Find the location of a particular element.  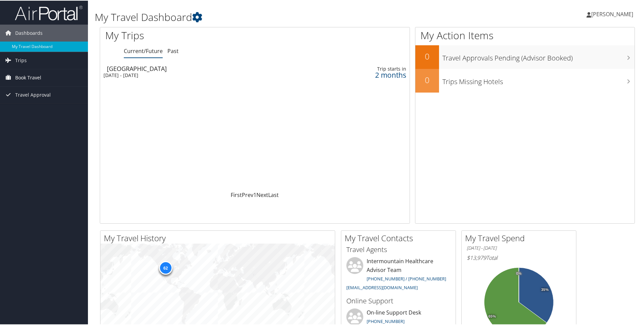

h3: Travel Approvals Pending (Advisor Booked) is located at coordinates (538, 56).